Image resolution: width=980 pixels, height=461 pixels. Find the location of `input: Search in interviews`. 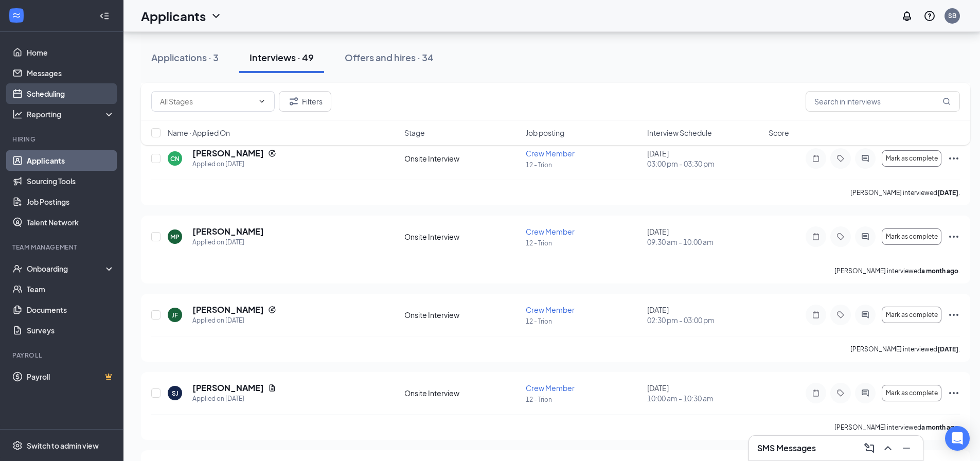

input: Search in interviews is located at coordinates (883, 102).